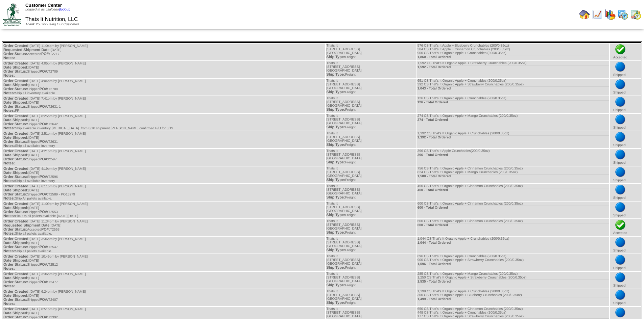  What do you see at coordinates (513, 175) in the screenshot?
I see `td: 756 CS That's It Organic Apple + Cinnamon Crunchables (200/0.35oz) 824 CS That's It Organic Apple...` at bounding box center [513, 175].